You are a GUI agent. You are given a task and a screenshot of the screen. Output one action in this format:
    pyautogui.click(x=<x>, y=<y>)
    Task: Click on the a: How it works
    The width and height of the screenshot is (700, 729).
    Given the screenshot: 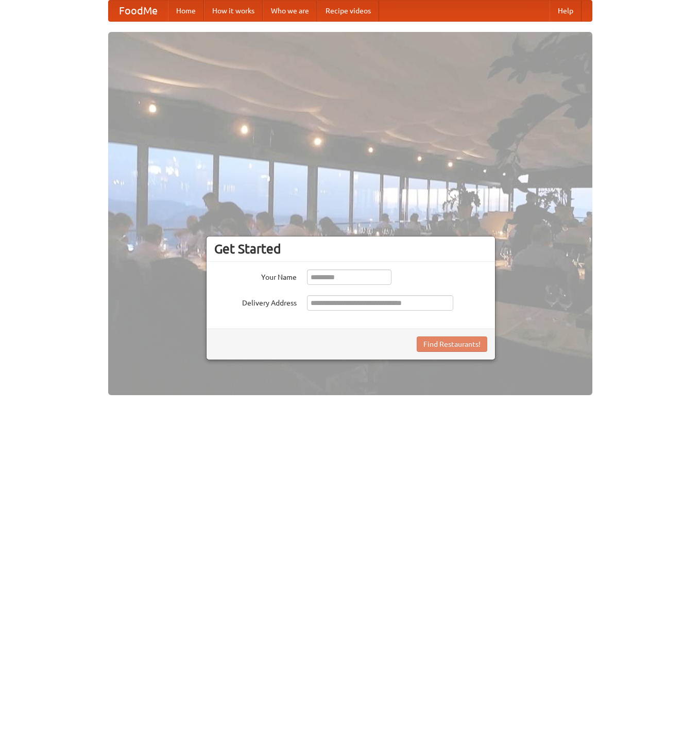 What is the action you would take?
    pyautogui.click(x=234, y=10)
    